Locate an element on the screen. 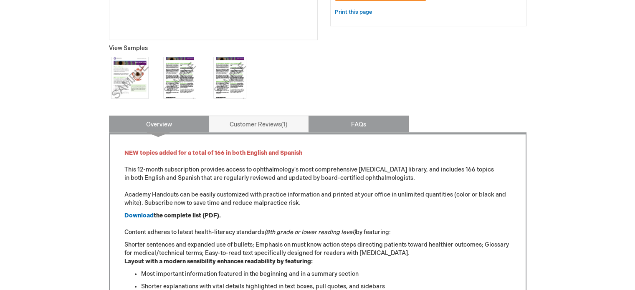  p: View Samples is located at coordinates (213, 48).